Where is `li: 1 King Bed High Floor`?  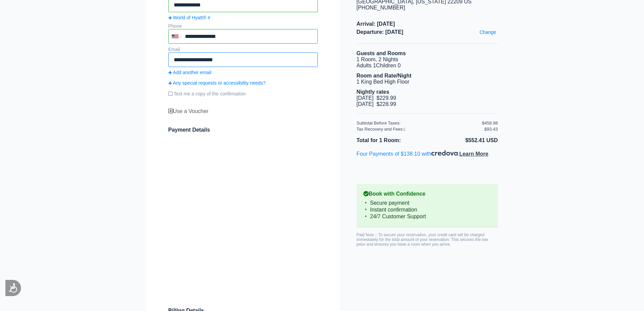 li: 1 King Bed High Floor is located at coordinates (427, 82).